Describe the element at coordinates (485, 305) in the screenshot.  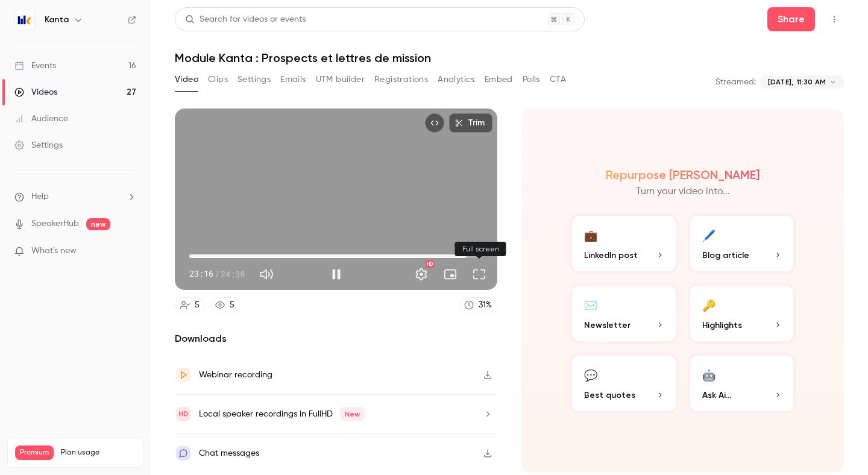
I see `div: 31 %` at that location.